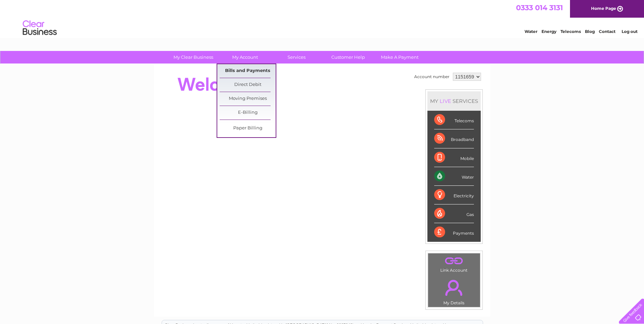 This screenshot has width=644, height=324. I want to click on a: Blog, so click(590, 31).